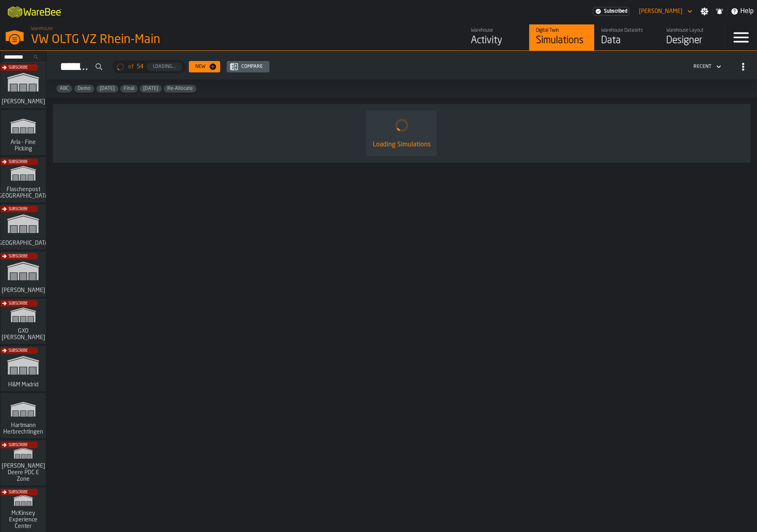 The image size is (757, 532). I want to click on a: link-to-/wh/i/1653e8cc-126b-480f-9c47-e01e76aa4a88/simulations, so click(23, 275).